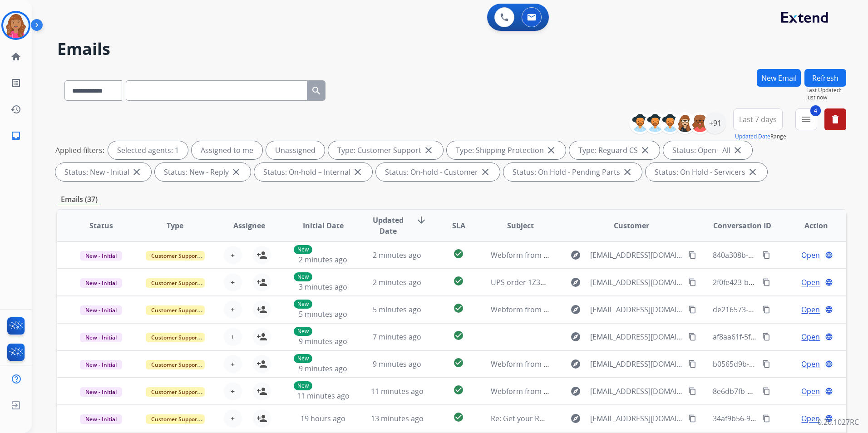 This screenshot has height=433, width=868. Describe the element at coordinates (16, 109) in the screenshot. I see `mat-icon: history` at that location.